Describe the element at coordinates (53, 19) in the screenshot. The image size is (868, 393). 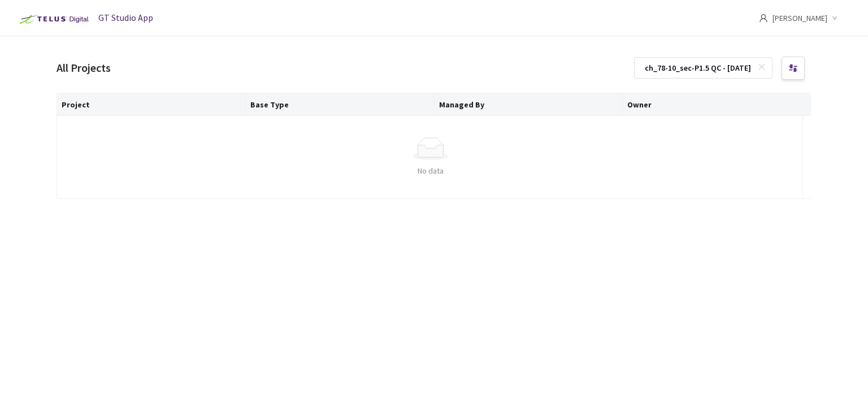
I see `img: Telus` at that location.